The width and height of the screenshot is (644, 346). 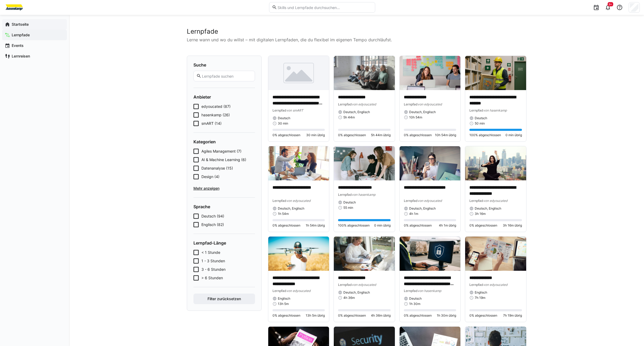 I want to click on span: 30 min übrig, so click(x=316, y=135).